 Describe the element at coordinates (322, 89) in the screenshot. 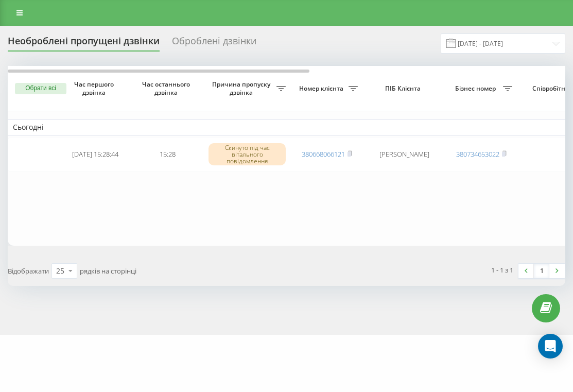

I see `span: Номер клієнта` at that location.